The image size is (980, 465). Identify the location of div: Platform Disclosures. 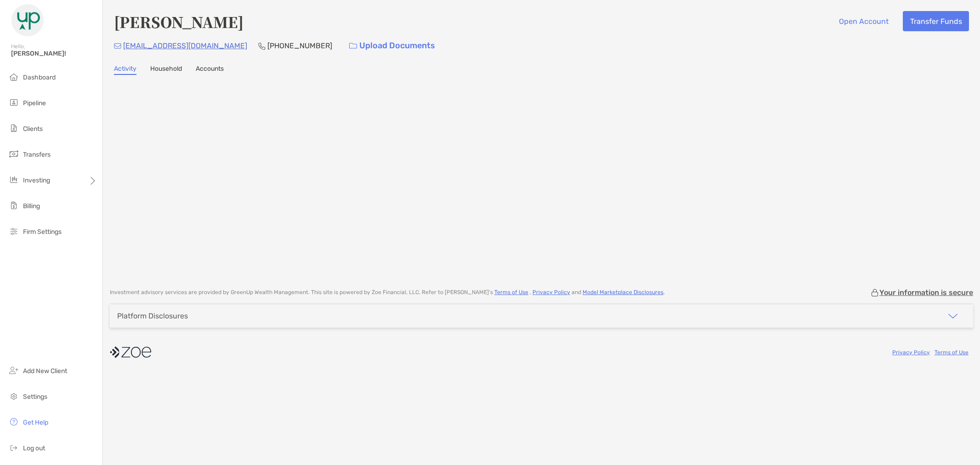
(152, 315).